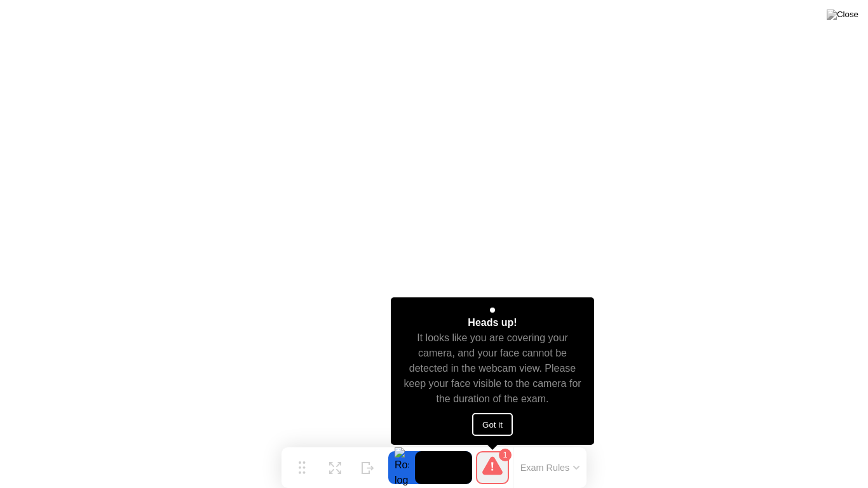 This screenshot has width=868, height=488. What do you see at coordinates (551, 468) in the screenshot?
I see `button: Exam Rules` at bounding box center [551, 468].